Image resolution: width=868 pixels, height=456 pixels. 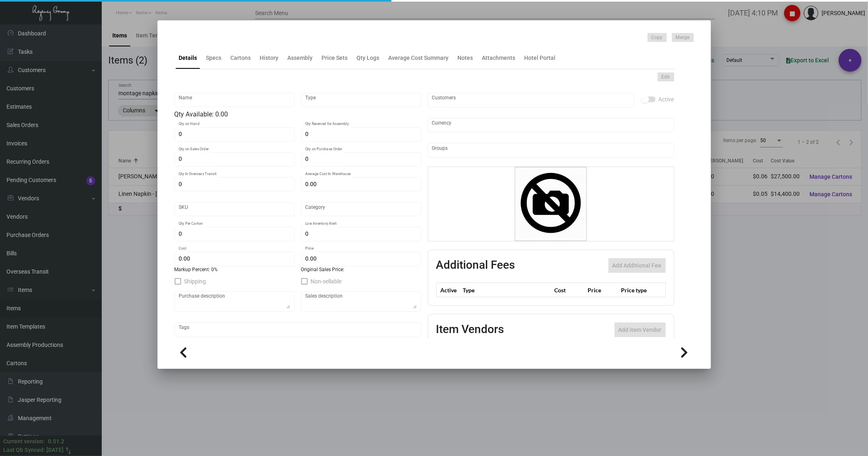 What do you see at coordinates (470, 329) in the screenshot?
I see `h2: Item Vendors` at bounding box center [470, 329].